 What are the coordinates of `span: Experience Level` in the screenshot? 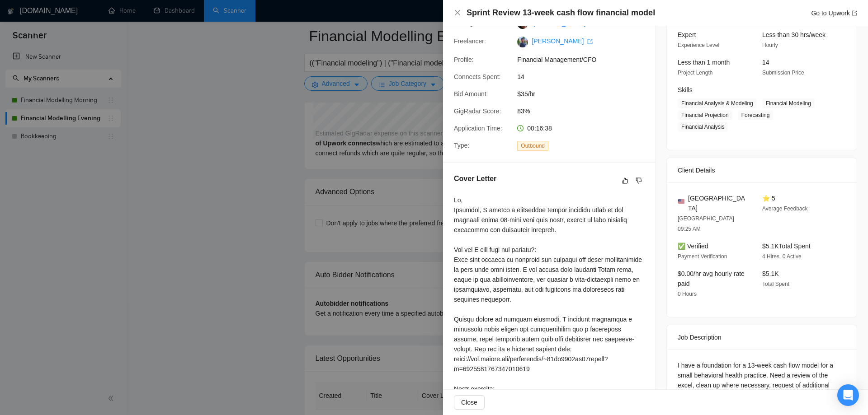 It's located at (699, 45).